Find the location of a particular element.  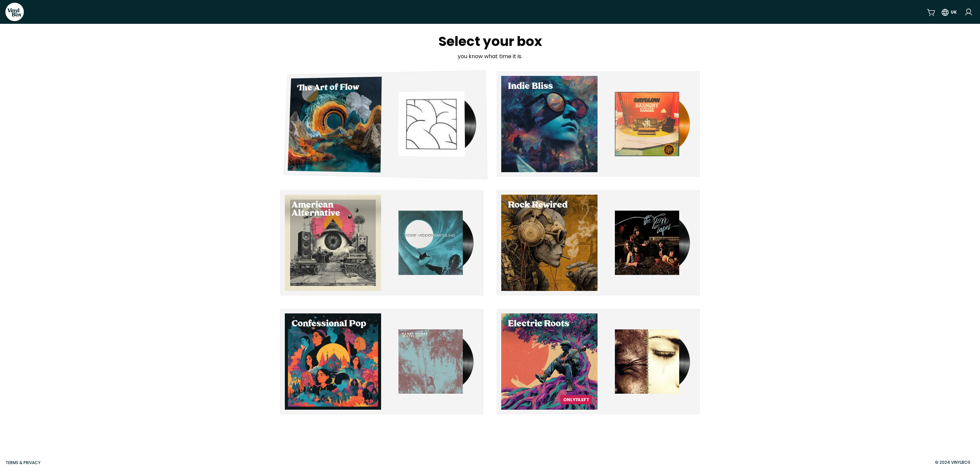

a: Terms & Privacy is located at coordinates (23, 463).